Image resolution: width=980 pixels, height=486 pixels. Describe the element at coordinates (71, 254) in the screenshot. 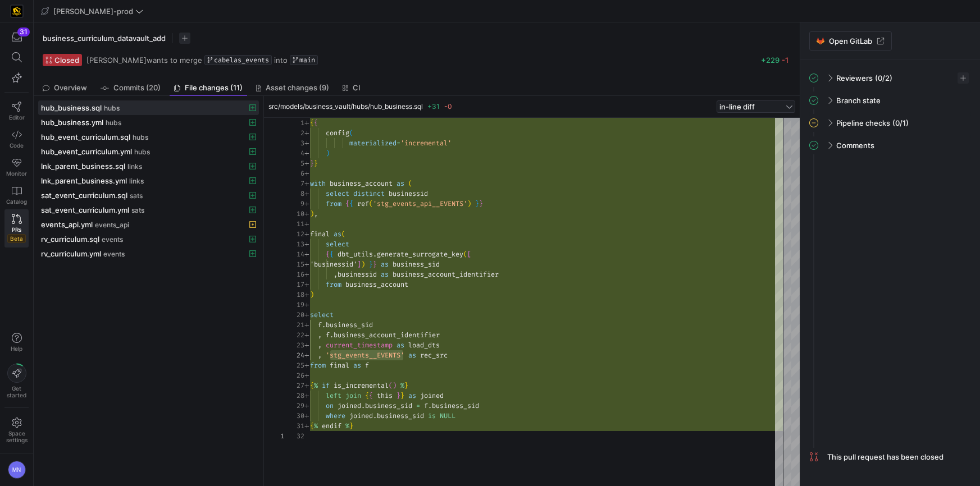

I see `span: rv_curriculum.yml` at that location.